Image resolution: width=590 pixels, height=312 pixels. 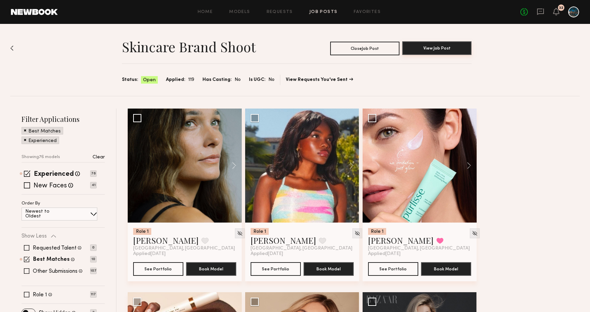 I want to click on p: Showing 76 models, so click(x=41, y=157).